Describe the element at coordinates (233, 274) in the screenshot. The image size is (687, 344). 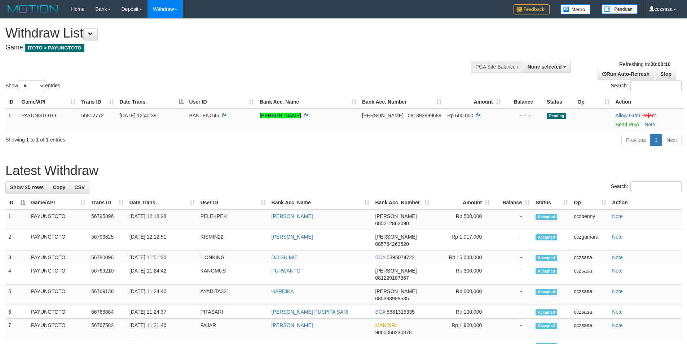
I see `td: KANGMUS` at that location.